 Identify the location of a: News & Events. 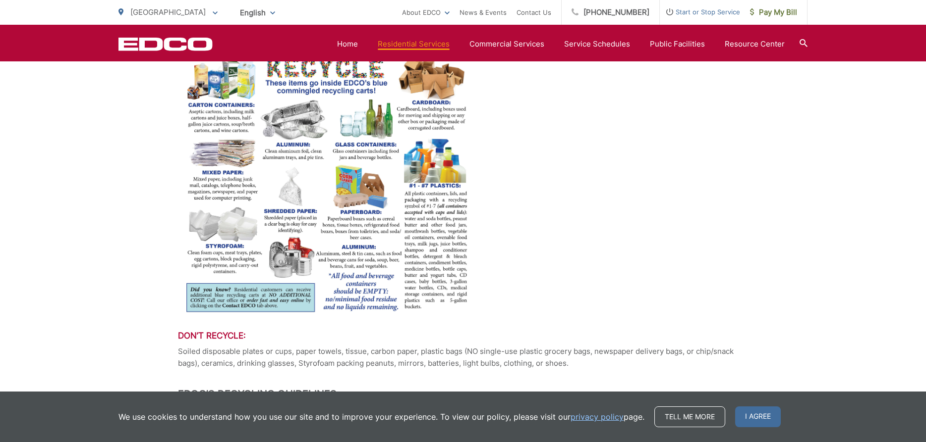
(483, 12).